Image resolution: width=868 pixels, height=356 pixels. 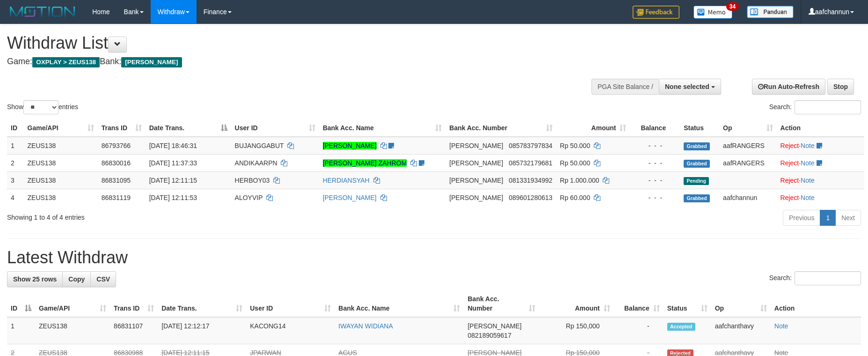 I want to click on th: Bank Acc. Number: activate to sort column ascending, so click(x=501, y=303).